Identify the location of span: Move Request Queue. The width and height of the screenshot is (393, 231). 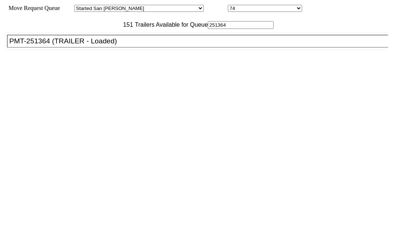
(32, 8).